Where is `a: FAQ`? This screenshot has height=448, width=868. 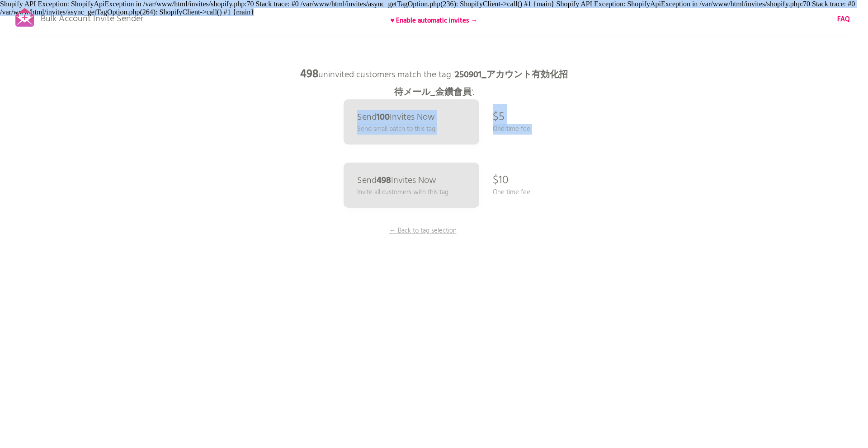 a: FAQ is located at coordinates (843, 20).